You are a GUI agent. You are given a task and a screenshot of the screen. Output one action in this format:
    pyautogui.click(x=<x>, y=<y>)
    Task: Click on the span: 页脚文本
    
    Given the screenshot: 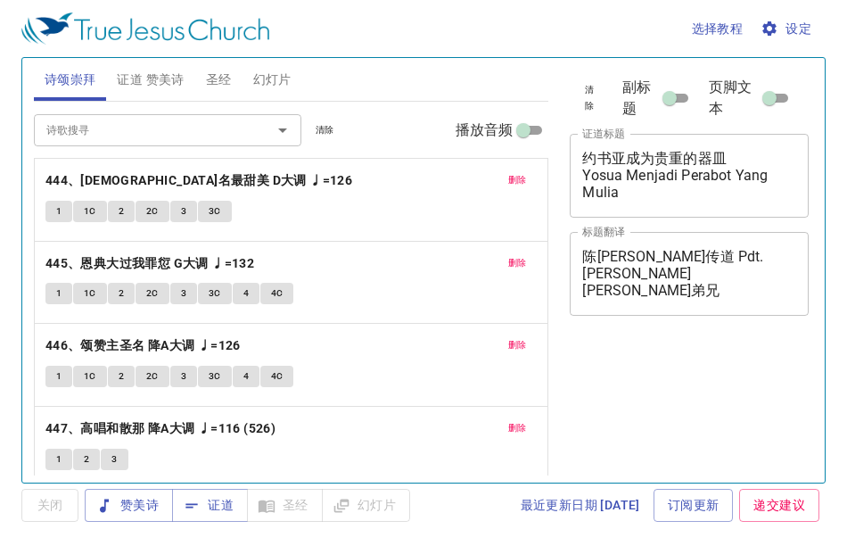 What is the action you would take?
    pyautogui.click(x=734, y=98)
    